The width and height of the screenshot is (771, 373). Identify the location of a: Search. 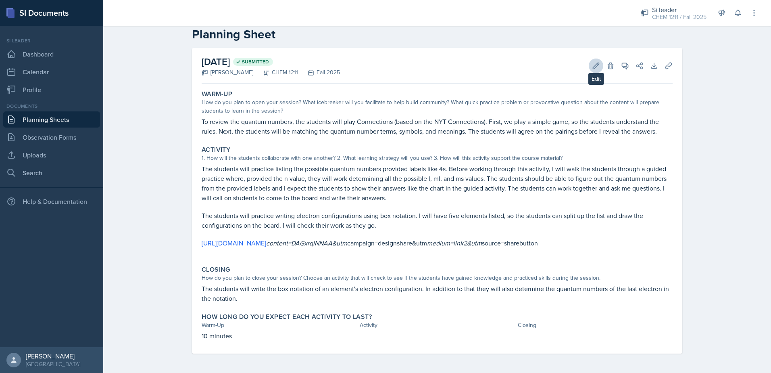
(52, 173).